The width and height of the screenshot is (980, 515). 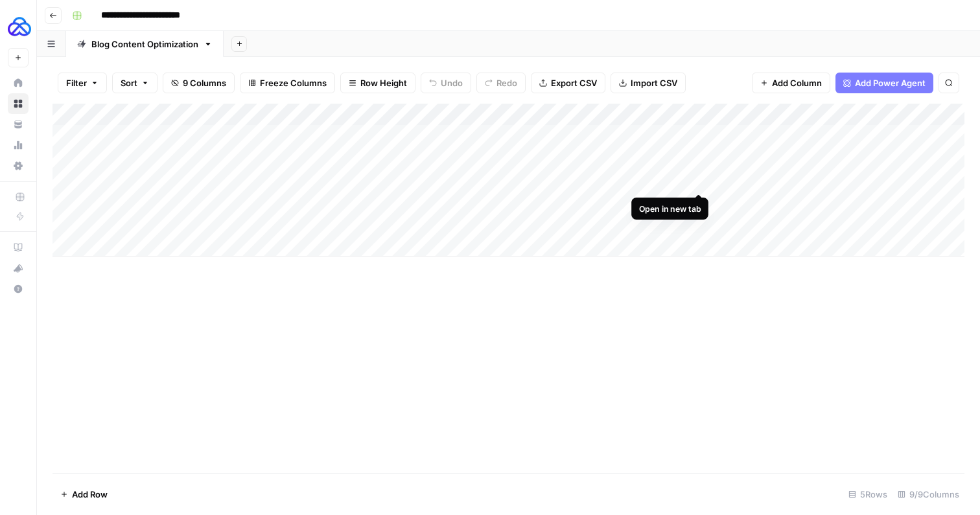 I want to click on span: Sort, so click(x=129, y=83).